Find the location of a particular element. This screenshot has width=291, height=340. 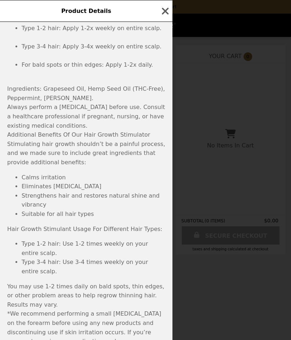

span: Hair Growth Stimulant Usage For Different Hair Types: is located at coordinates (85, 229).